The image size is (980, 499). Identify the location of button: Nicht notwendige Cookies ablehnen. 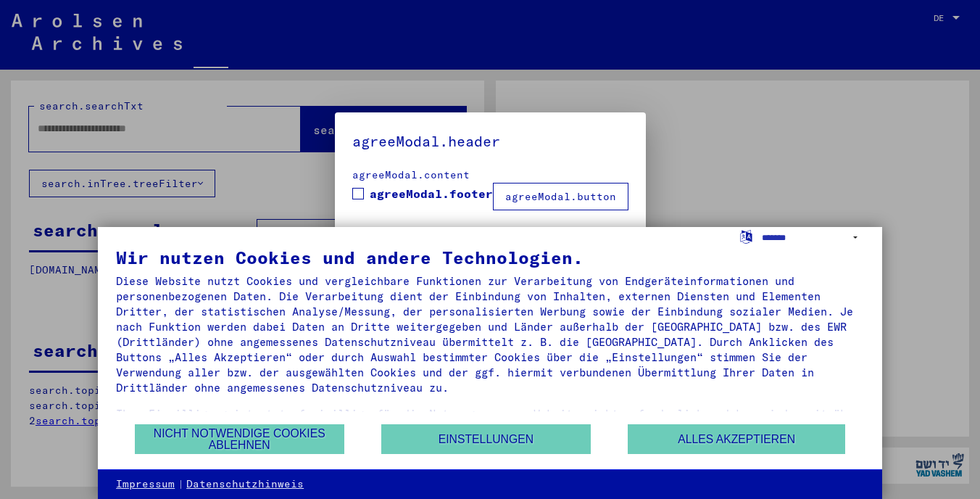
(239, 439).